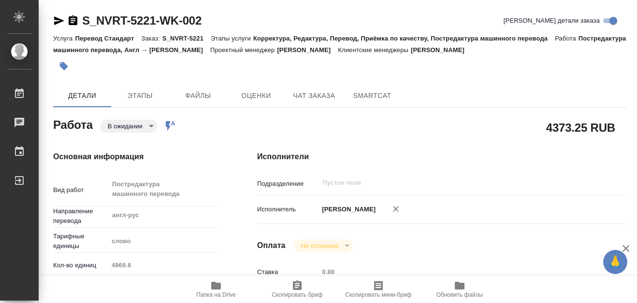  What do you see at coordinates (81, 190) in the screenshot?
I see `p: Вид работ` at bounding box center [81, 190].